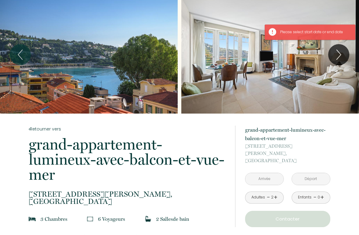 This screenshot has width=359, height=235. What do you see at coordinates (128, 129) in the screenshot?
I see `a: Retourner vers` at bounding box center [128, 129].